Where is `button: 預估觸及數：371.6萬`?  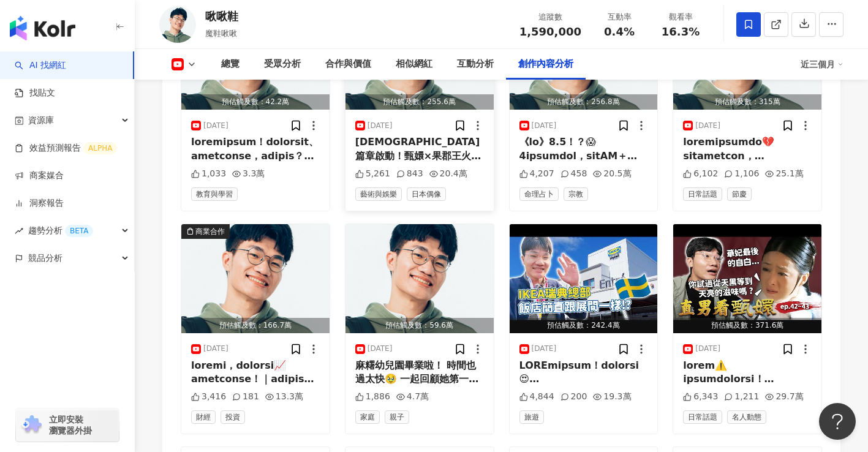 button: 預估觸及數：371.6萬 is located at coordinates (747, 279).